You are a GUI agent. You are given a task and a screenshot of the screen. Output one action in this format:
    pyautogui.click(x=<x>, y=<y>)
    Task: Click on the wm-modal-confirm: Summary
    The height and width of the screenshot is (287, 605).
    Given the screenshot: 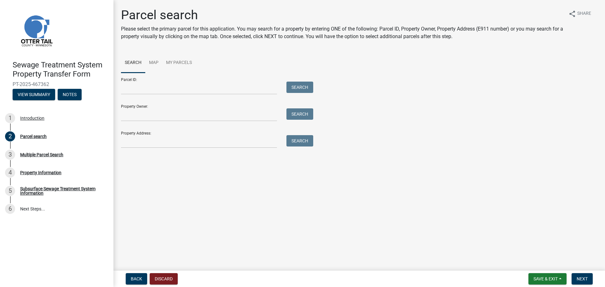 What is the action you would take?
    pyautogui.click(x=34, y=95)
    